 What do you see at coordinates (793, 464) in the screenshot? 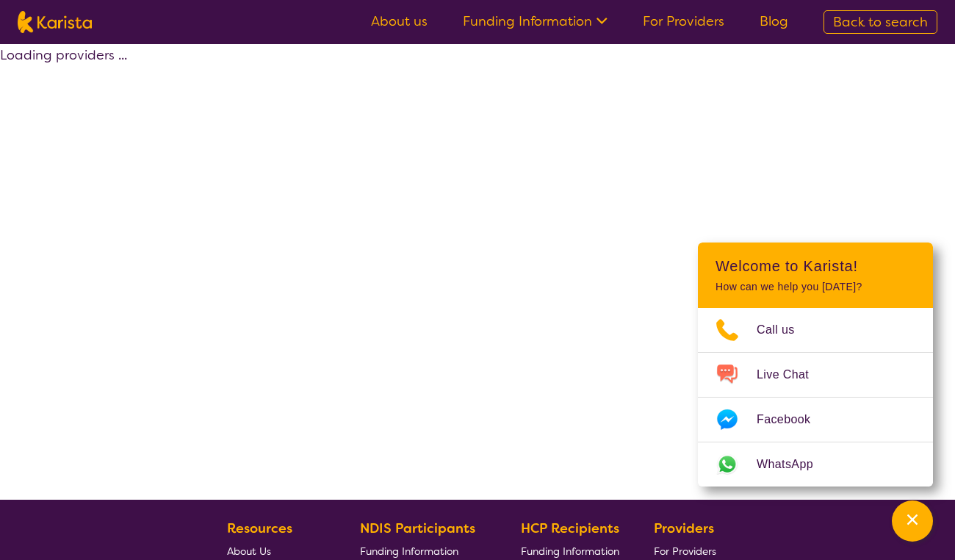
I see `span: WhatsApp` at bounding box center [793, 464].